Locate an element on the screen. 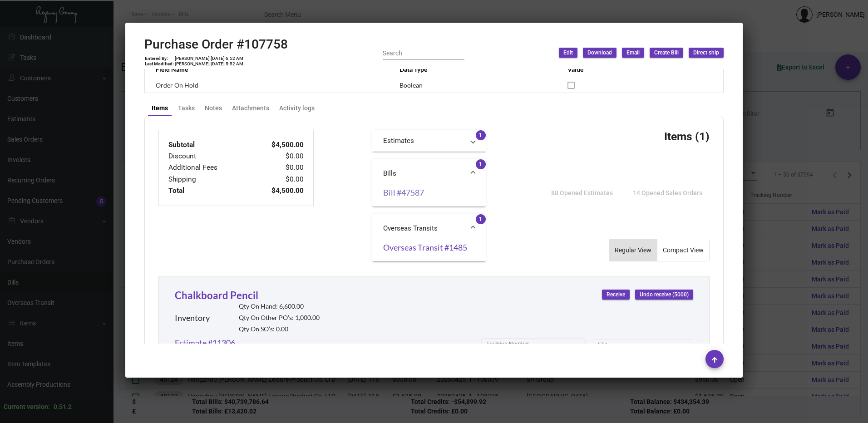  mat-panel-title: Estimates is located at coordinates (423, 141).